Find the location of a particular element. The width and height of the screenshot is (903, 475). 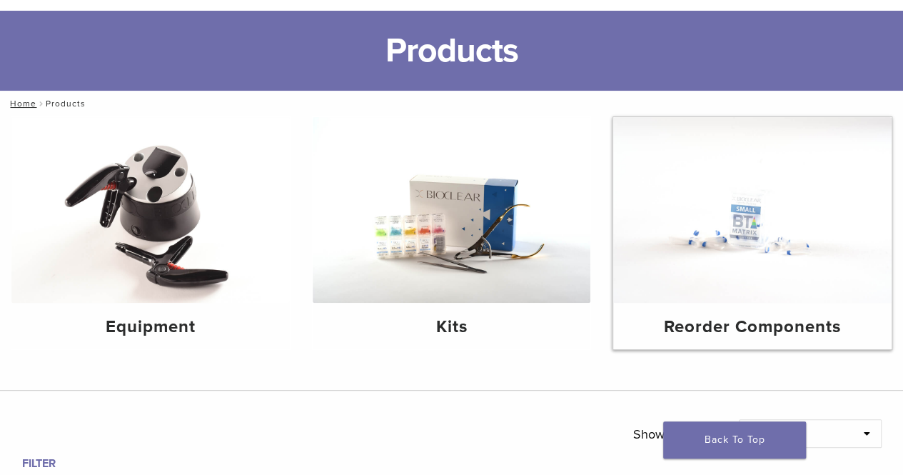

img: Equipment is located at coordinates (151, 210).